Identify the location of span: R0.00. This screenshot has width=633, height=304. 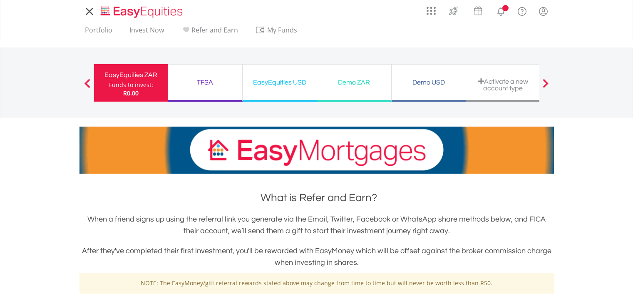
(131, 93).